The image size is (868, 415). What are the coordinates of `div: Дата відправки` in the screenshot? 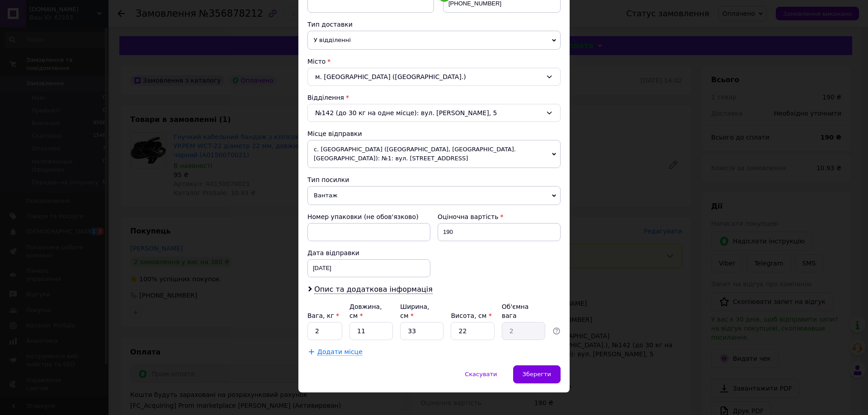 It's located at (369, 253).